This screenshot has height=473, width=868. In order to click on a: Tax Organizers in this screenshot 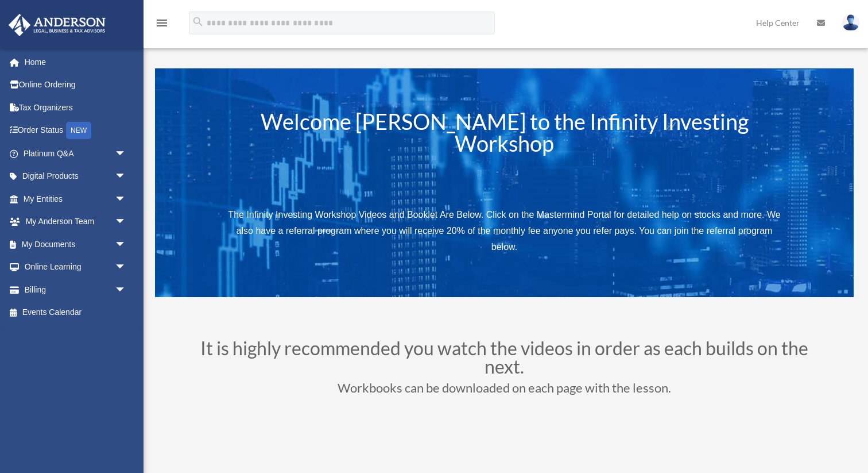, I will do `click(76, 107)`.